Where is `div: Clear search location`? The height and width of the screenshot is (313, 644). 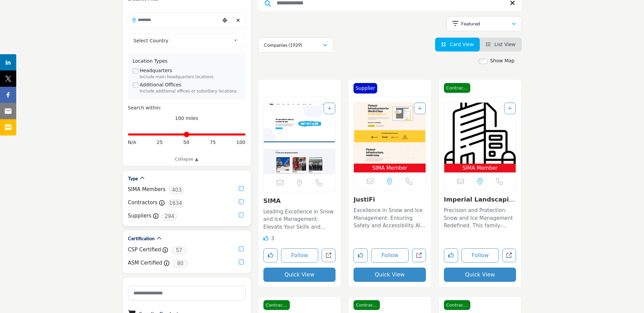
div: Clear search location is located at coordinates (238, 20).